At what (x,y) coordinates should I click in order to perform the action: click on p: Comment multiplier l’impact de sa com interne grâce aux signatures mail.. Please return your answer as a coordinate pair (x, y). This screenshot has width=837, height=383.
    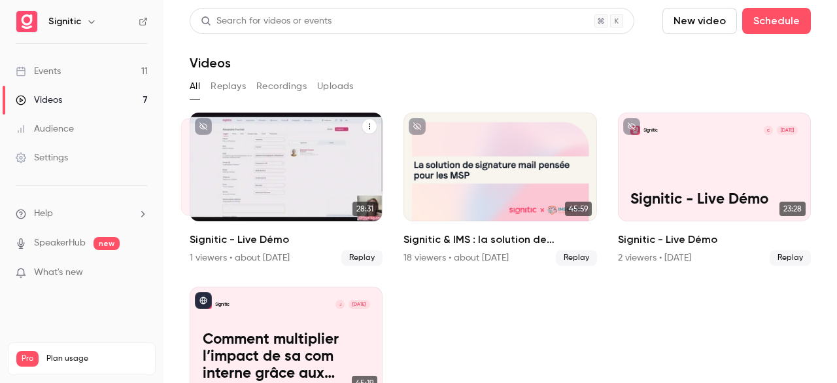
    Looking at the image, I should click on (287, 357).